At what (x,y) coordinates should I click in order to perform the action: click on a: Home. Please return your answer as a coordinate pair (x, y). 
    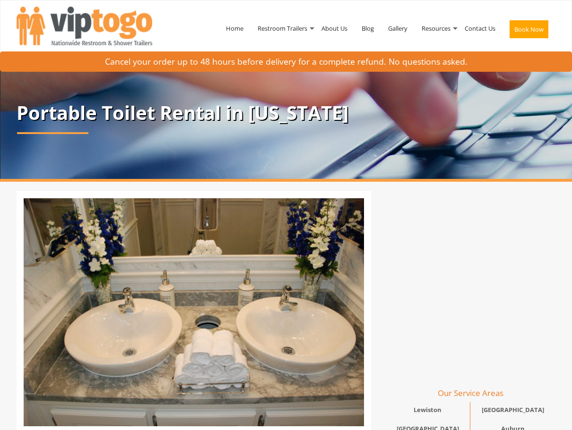
    Looking at the image, I should click on (234, 28).